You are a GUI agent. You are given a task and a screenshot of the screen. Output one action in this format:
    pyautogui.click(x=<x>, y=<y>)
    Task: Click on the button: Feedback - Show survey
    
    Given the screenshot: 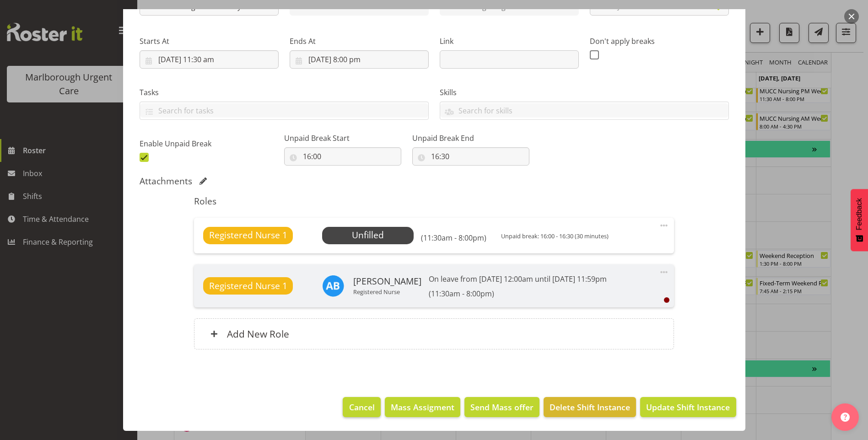 What is the action you would take?
    pyautogui.click(x=860, y=220)
    